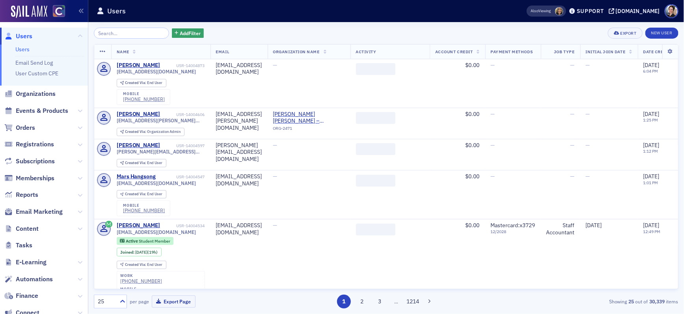 The width and height of the screenshot is (684, 314). Describe the element at coordinates (564, 52) in the screenshot. I see `span: Job Type` at that location.